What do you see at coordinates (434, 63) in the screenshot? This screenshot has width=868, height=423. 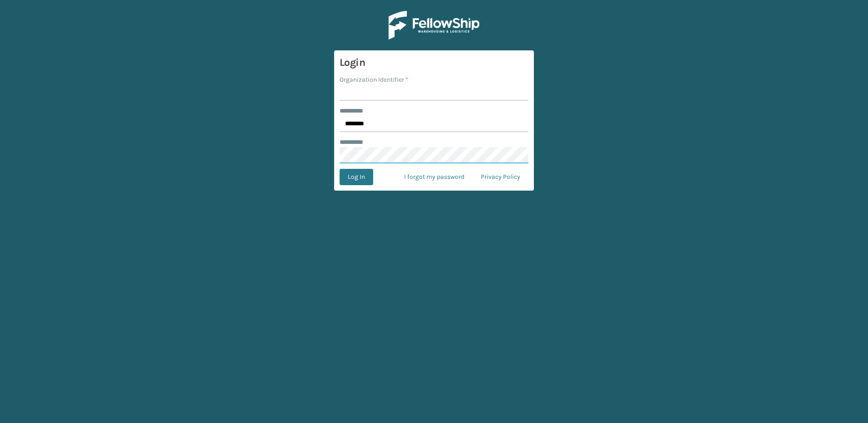 I see `h3: Login` at bounding box center [434, 63].